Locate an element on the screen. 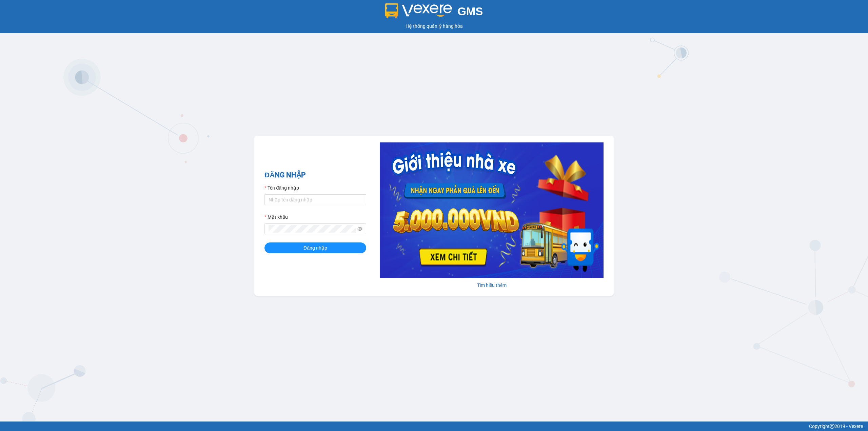 The image size is (868, 431). span: eye-invisible is located at coordinates (360, 229).